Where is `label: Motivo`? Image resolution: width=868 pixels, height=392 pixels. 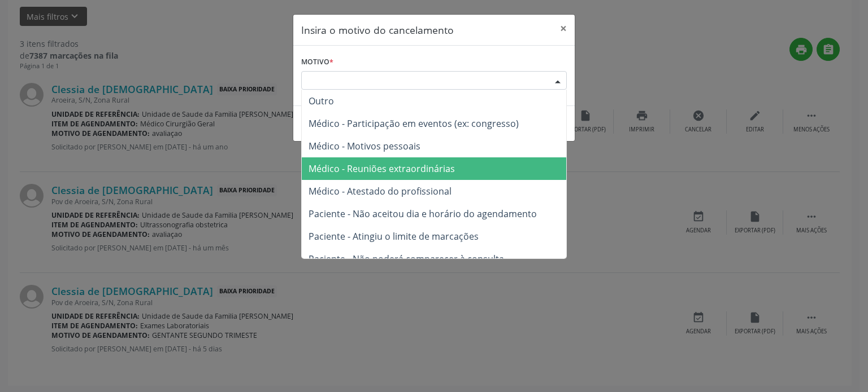
label: Motivo is located at coordinates (317, 63).